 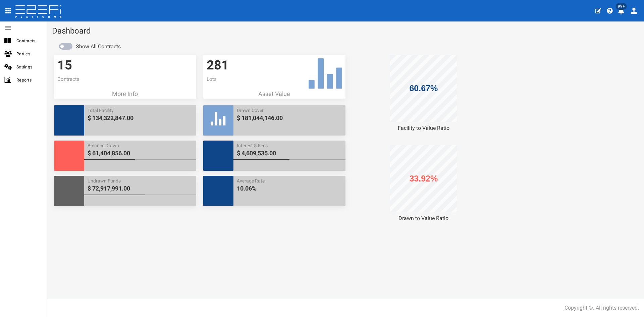 I want to click on label: Show All Contracts, so click(x=98, y=46).